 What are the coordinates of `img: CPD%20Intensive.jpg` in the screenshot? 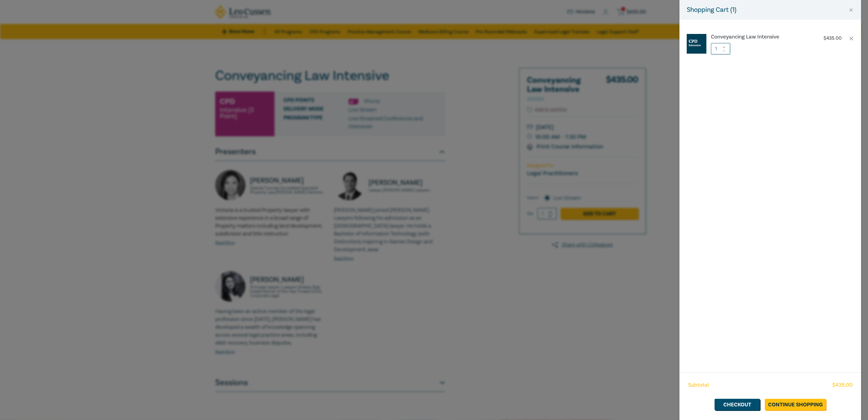 It's located at (697, 43).